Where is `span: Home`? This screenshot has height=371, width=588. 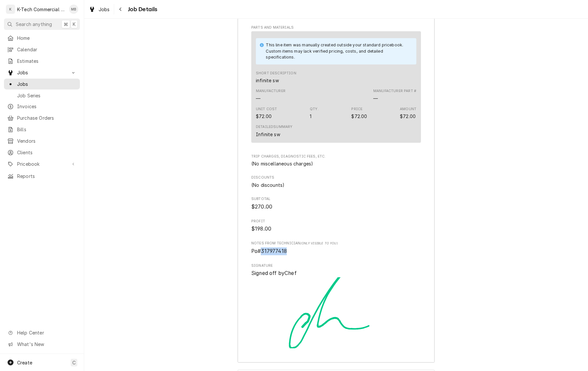 span: Home is located at coordinates (46, 38).